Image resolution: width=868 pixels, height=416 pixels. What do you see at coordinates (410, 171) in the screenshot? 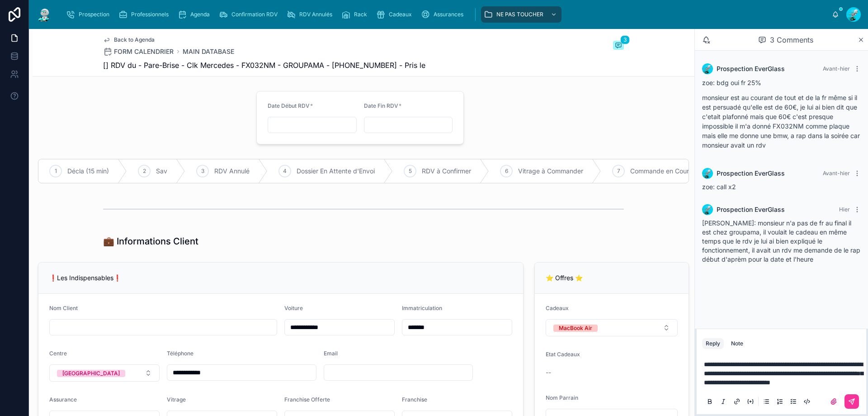
I see `span: 5` at bounding box center [410, 171].